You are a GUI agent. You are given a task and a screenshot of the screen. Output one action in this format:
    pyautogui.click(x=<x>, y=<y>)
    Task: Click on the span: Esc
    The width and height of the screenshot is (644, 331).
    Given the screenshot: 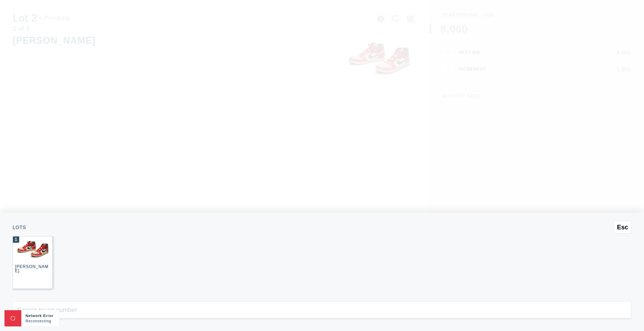 What is the action you would take?
    pyautogui.click(x=623, y=227)
    